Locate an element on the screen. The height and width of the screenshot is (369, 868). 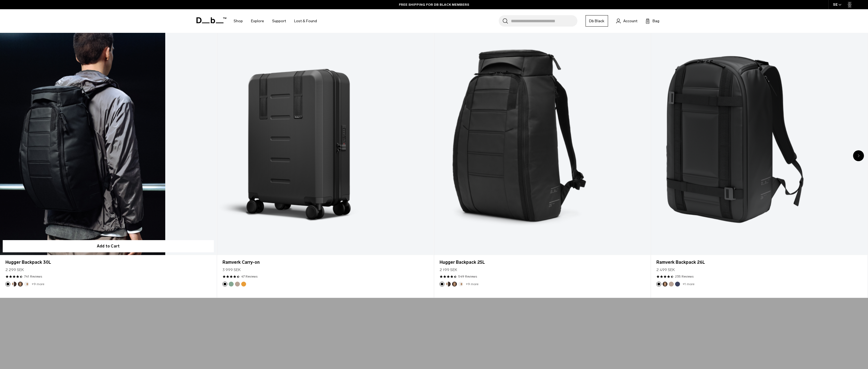
a: FREE SHIPPING FOR DB BLACK MEMBERS is located at coordinates (434, 5).